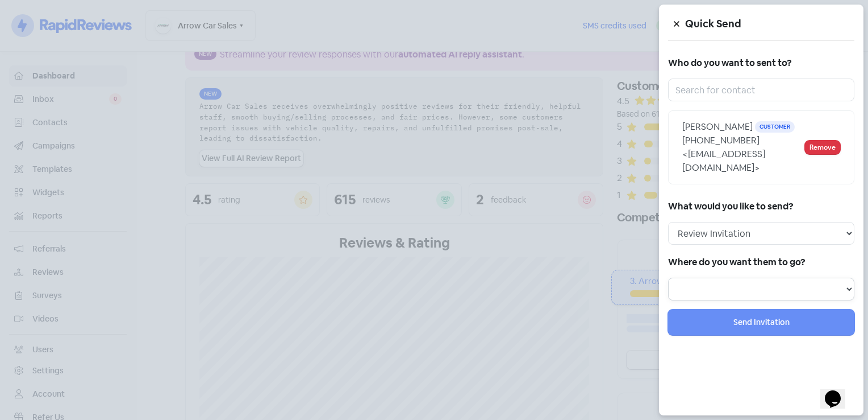 The image size is (868, 420). I want to click on button: Send Invitation, so click(761, 322).